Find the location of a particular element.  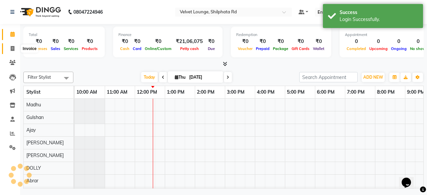

span: Products is located at coordinates (90, 49).